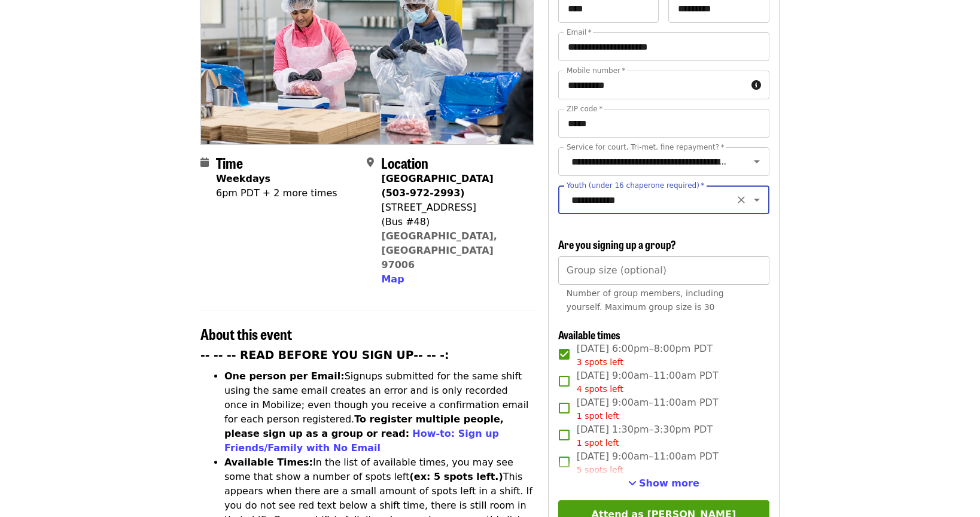 The width and height of the screenshot is (980, 517). Describe the element at coordinates (269, 462) in the screenshot. I see `strong: Available Times:` at that location.